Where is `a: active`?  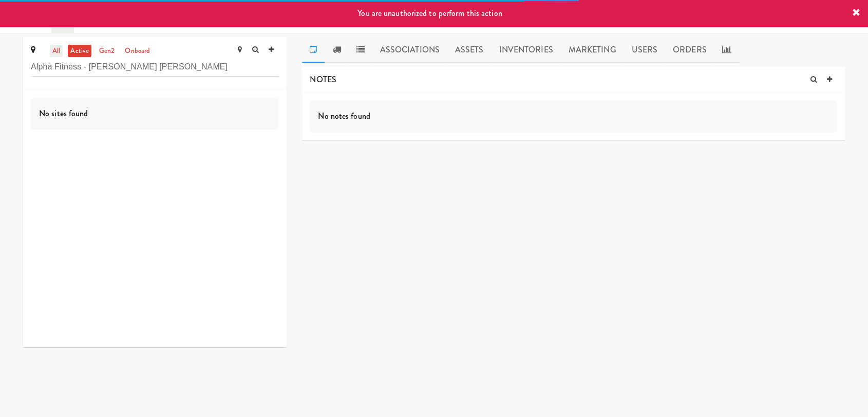 a: active is located at coordinates (80, 51).